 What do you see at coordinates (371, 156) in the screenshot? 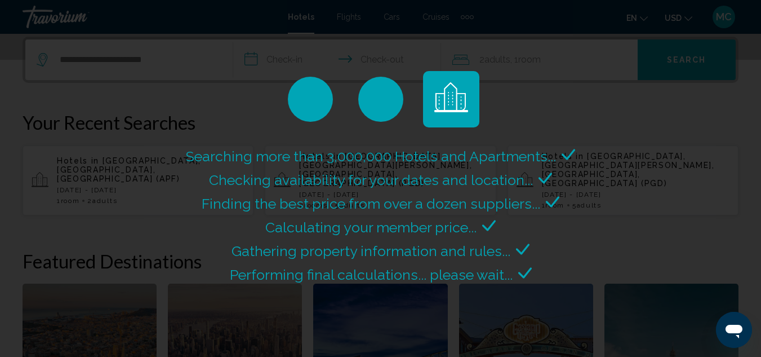
I see `span: Searching more than 3,000,000 Hotels and Apartments...` at bounding box center [371, 156].